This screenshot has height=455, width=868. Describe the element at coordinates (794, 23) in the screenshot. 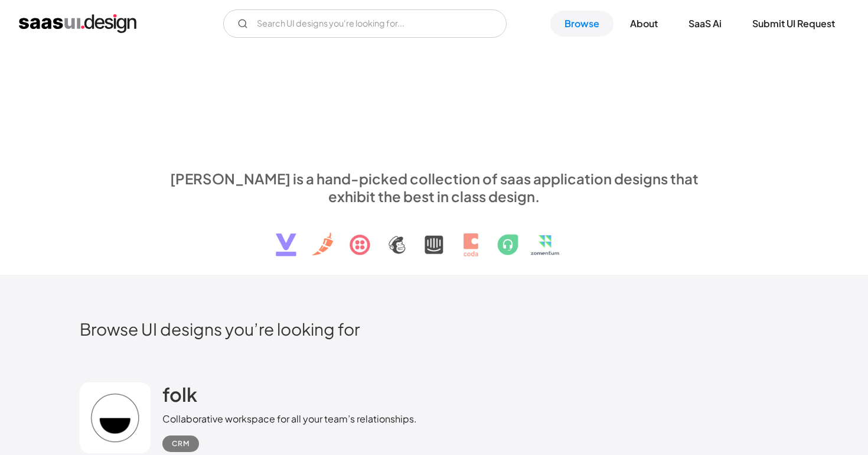

I see `a: Submit UI Request` at that location.